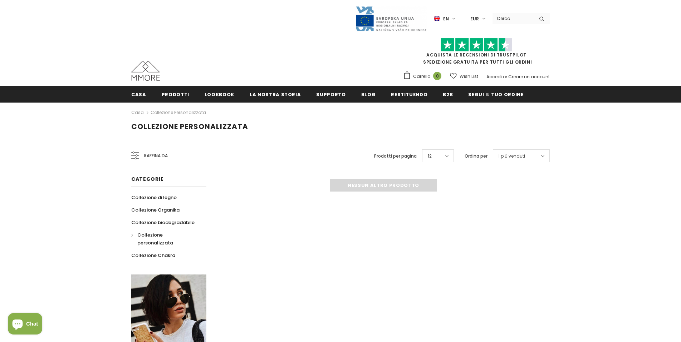 The height and width of the screenshot is (342, 681). What do you see at coordinates (475, 19) in the screenshot?
I see `span: EUR` at bounding box center [475, 19].